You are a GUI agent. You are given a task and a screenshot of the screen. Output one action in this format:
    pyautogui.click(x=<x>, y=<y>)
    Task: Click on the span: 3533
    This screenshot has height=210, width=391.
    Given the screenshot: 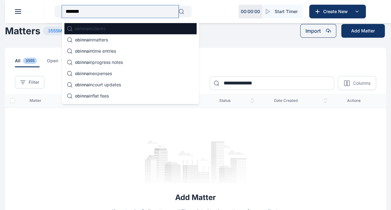 What is the action you would take?
    pyautogui.click(x=68, y=61)
    